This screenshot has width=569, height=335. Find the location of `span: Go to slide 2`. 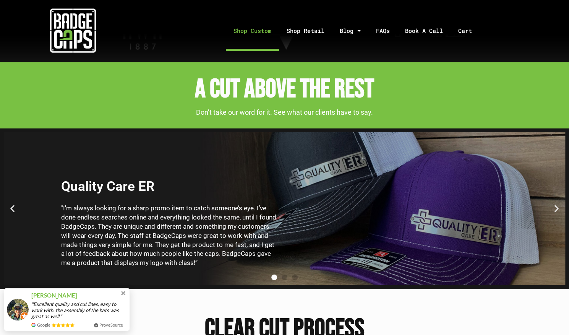

span: Go to slide 2 is located at coordinates (284, 277).